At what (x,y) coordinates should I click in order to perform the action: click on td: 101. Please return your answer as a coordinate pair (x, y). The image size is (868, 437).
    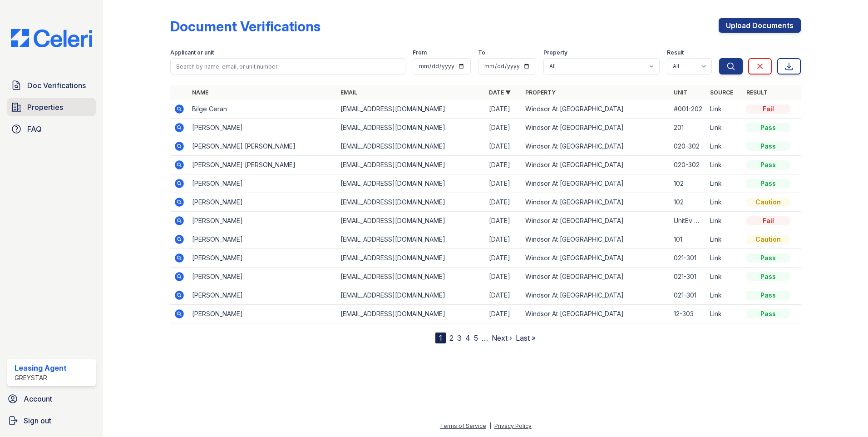
    Looking at the image, I should click on (689, 239).